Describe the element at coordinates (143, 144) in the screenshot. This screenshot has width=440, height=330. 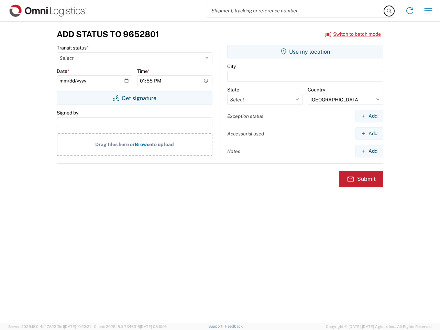
I see `span: Browse` at that location.